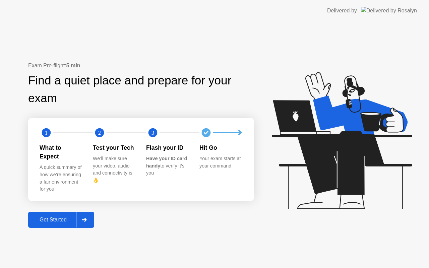 The width and height of the screenshot is (429, 268). Describe the element at coordinates (389, 10) in the screenshot. I see `img: Delivered by Rosalyn` at that location.